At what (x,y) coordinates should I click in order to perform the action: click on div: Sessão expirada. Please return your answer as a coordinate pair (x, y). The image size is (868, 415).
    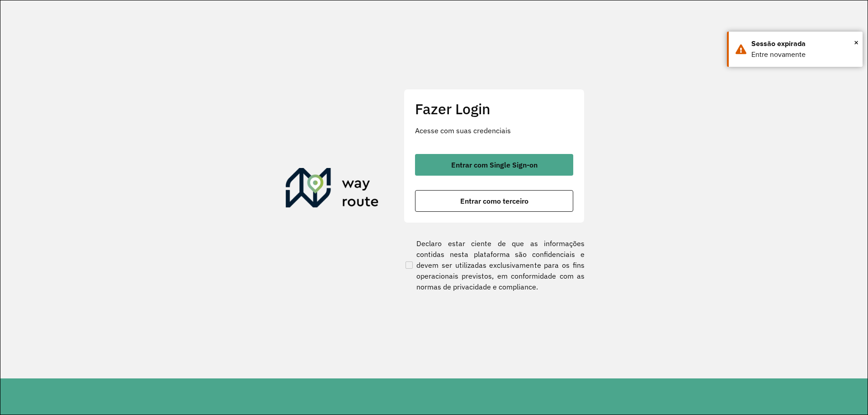
    Looking at the image, I should click on (803, 44).